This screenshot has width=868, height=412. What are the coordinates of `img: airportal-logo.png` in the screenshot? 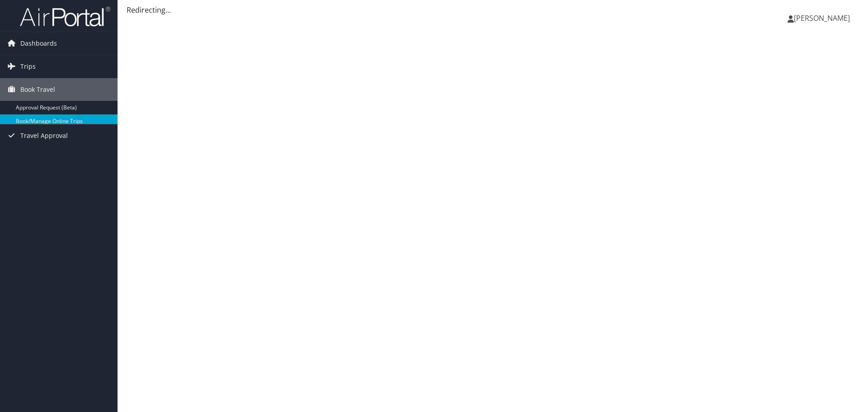 It's located at (65, 16).